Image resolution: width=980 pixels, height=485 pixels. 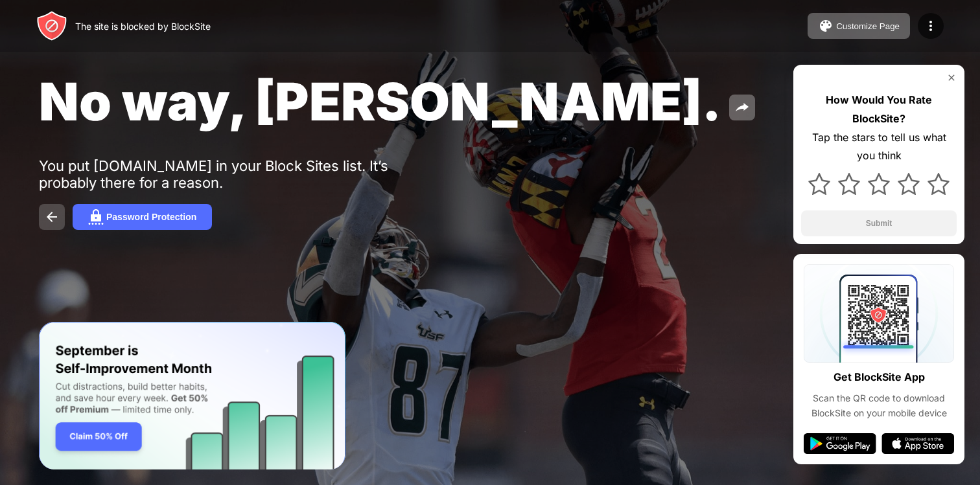 What do you see at coordinates (859, 26) in the screenshot?
I see `button: Customize Page` at bounding box center [859, 26].